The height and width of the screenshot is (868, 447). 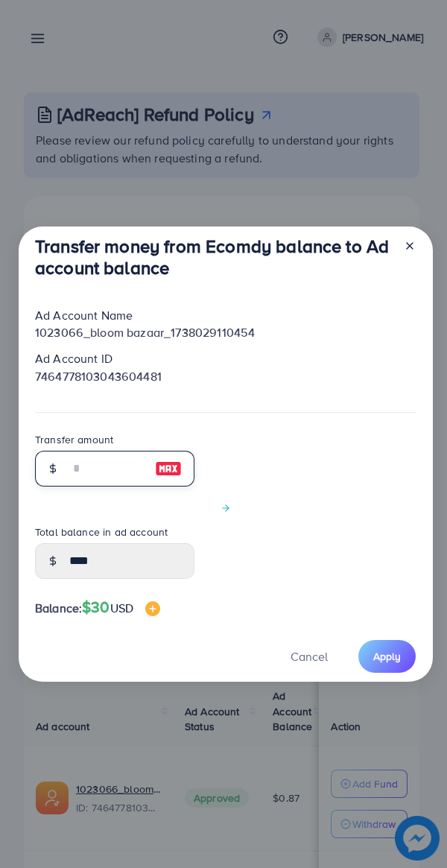 What do you see at coordinates (58, 608) in the screenshot?
I see `span: Balance:` at bounding box center [58, 608].